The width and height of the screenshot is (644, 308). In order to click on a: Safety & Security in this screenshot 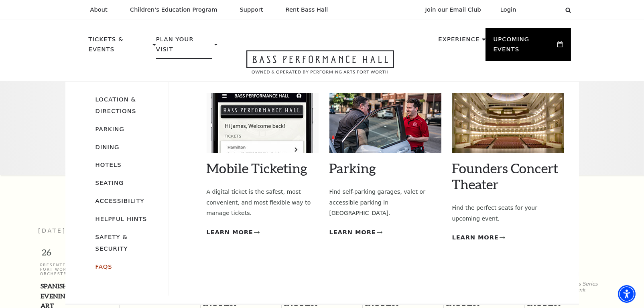, I will do `click(112, 242)`.